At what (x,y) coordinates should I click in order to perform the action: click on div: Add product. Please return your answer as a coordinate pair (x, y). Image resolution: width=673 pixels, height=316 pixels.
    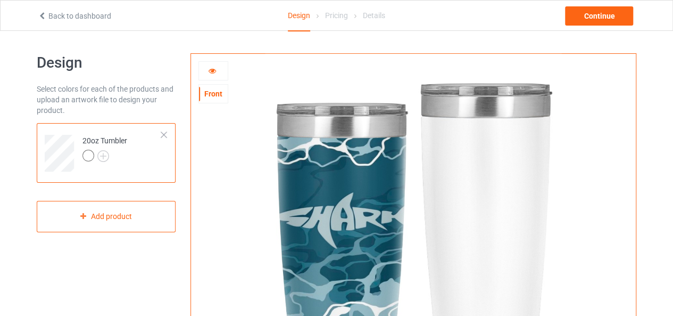
    Looking at the image, I should click on (106, 216).